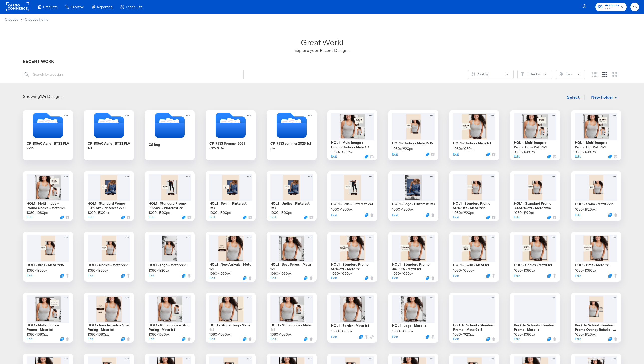  What do you see at coordinates (134, 7) in the screenshot?
I see `span: Feed Suite` at bounding box center [134, 7].